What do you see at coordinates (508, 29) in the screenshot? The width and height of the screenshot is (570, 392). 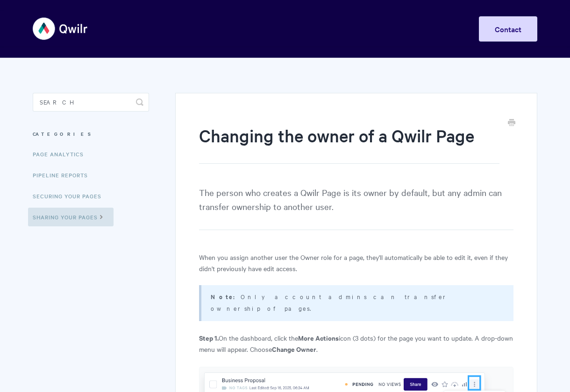 I see `a: Contact` at bounding box center [508, 29].